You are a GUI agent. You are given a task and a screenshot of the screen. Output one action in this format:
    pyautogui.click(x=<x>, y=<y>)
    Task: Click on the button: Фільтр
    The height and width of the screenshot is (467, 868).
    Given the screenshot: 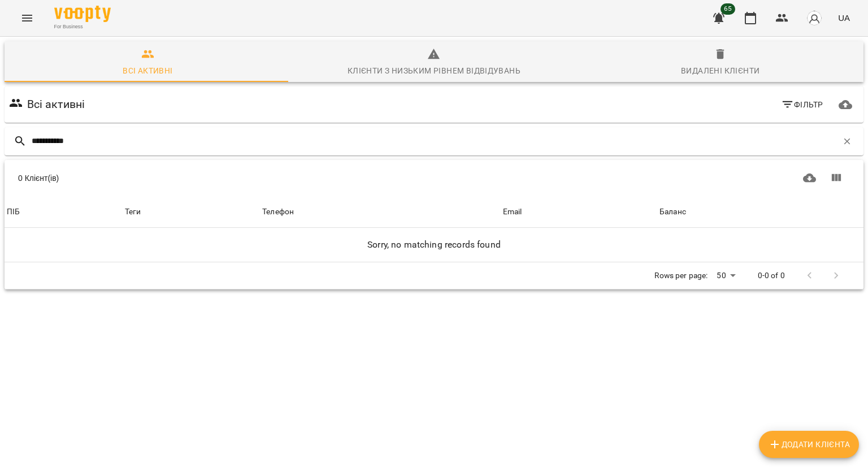 What is the action you would take?
    pyautogui.click(x=802, y=105)
    